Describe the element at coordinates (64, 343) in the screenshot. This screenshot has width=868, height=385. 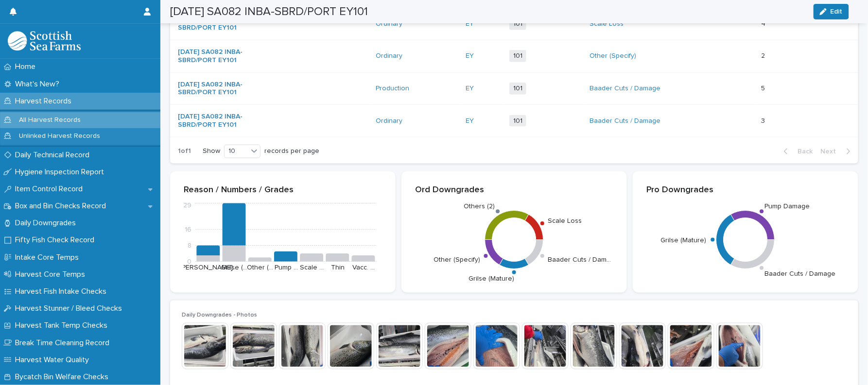
I see `p: Break Time Cleaning Record` at that location.